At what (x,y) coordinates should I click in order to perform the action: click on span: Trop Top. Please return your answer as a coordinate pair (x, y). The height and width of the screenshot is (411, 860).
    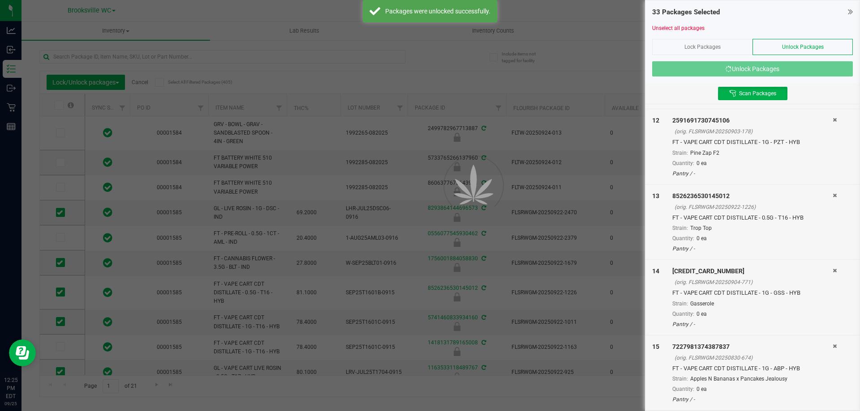
    Looking at the image, I should click on (701, 228).